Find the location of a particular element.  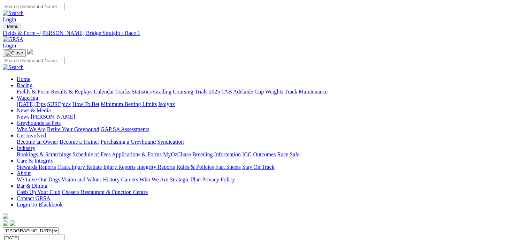

a: About is located at coordinates (24, 173).